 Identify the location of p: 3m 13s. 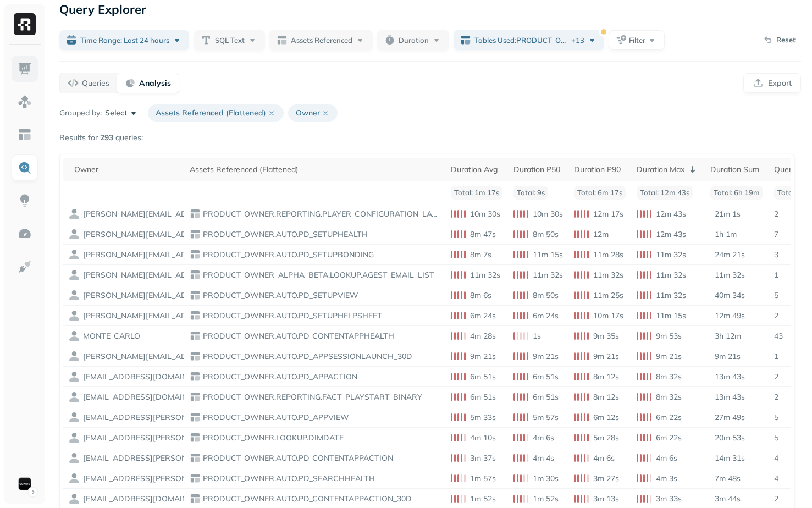
(606, 499).